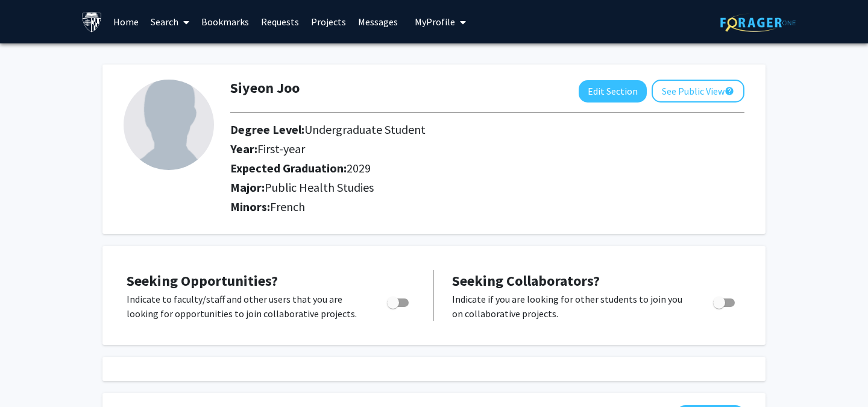  I want to click on mat-icon: help, so click(730, 91).